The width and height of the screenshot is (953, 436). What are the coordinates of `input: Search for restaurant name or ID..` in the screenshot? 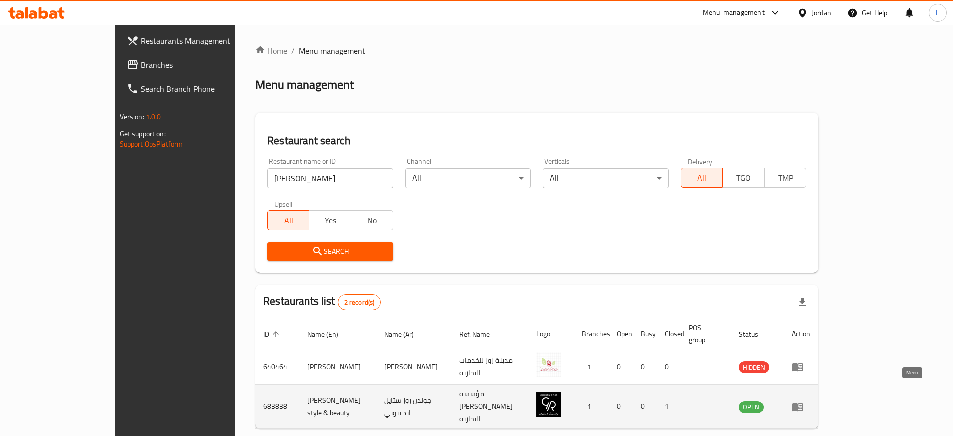 It's located at (330, 178).